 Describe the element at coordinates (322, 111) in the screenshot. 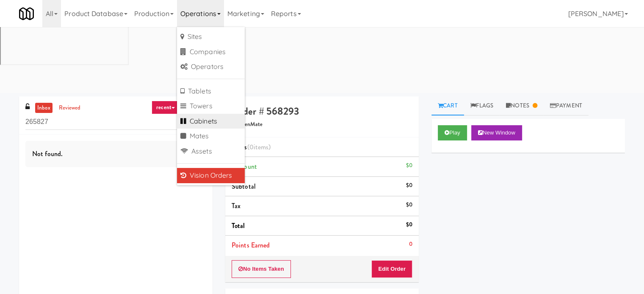

I see `h4: Order # 568293` at that location.